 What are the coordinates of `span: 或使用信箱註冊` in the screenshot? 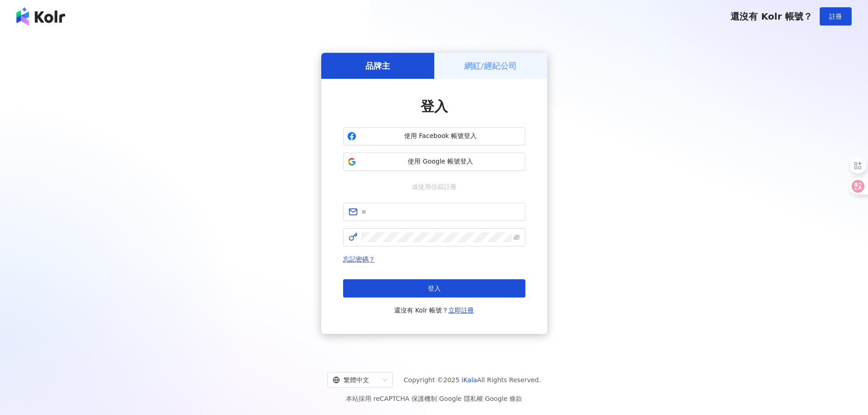 It's located at (434, 187).